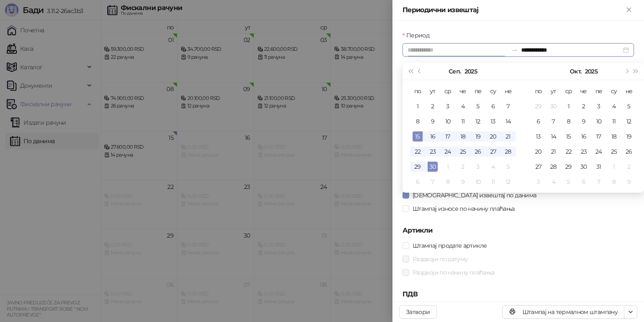  What do you see at coordinates (599, 182) in the screenshot?
I see `td: 2025-11-07` at bounding box center [599, 182].